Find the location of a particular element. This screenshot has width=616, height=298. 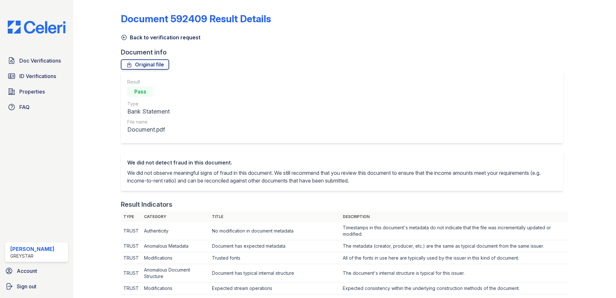

div: Bank Statement is located at coordinates (149, 111).